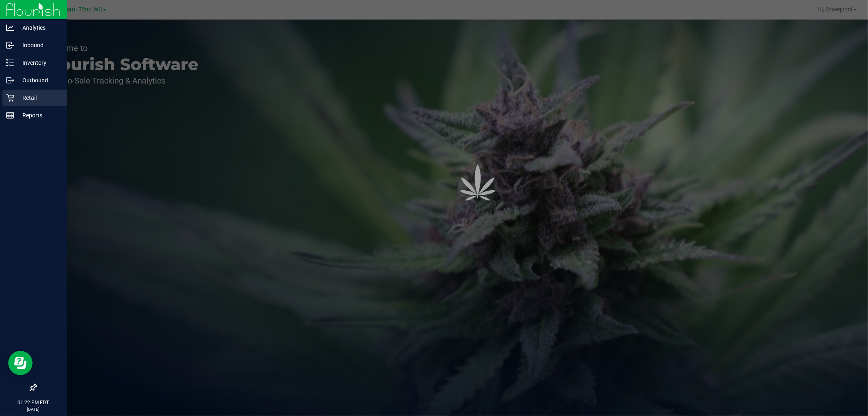 This screenshot has width=868, height=416. I want to click on p: Inbound, so click(38, 45).